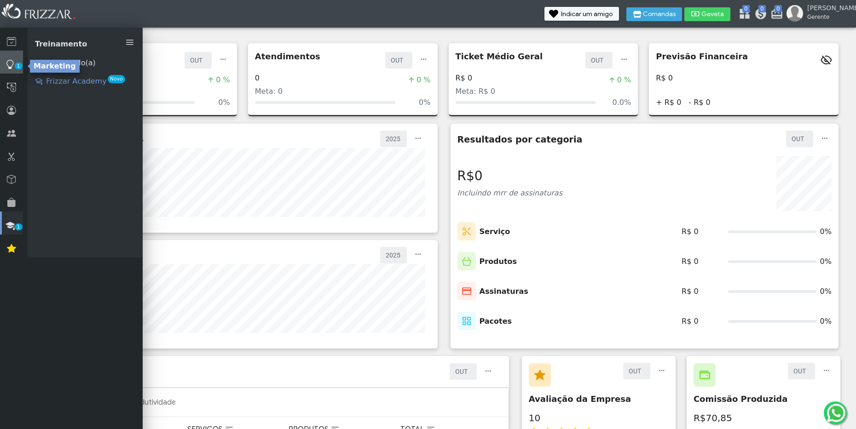 This screenshot has height=429, width=856. I want to click on span: Incluindo mrr de assinaturas, so click(510, 193).